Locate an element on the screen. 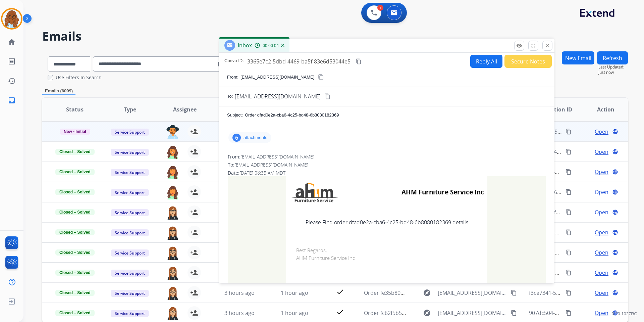  mat-icon: remove_red_eye is located at coordinates (519, 46).